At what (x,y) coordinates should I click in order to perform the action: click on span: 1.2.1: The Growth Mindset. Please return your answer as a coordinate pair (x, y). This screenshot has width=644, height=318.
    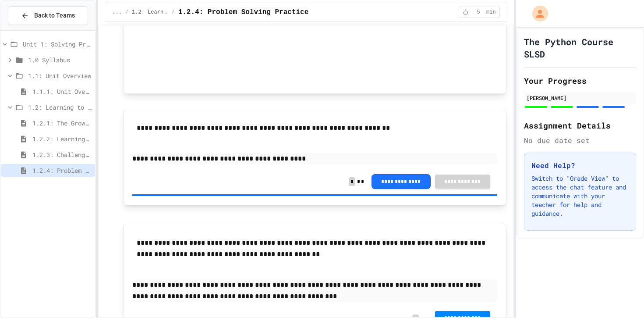
    Looking at the image, I should click on (62, 123).